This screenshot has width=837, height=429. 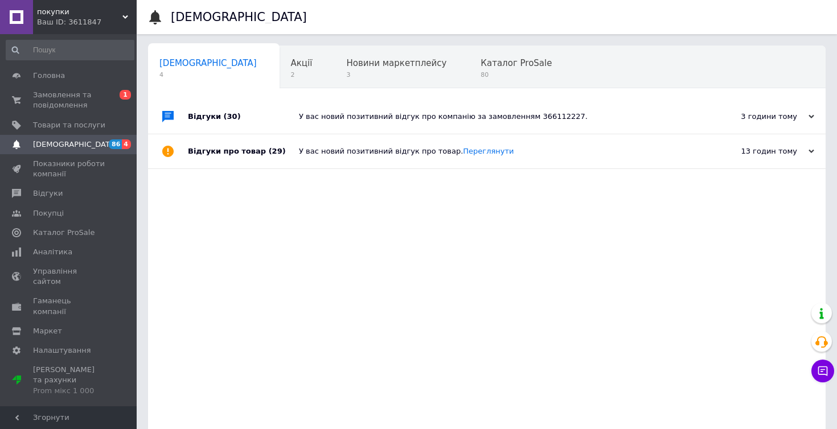 I want to click on input: Пошук, so click(x=70, y=50).